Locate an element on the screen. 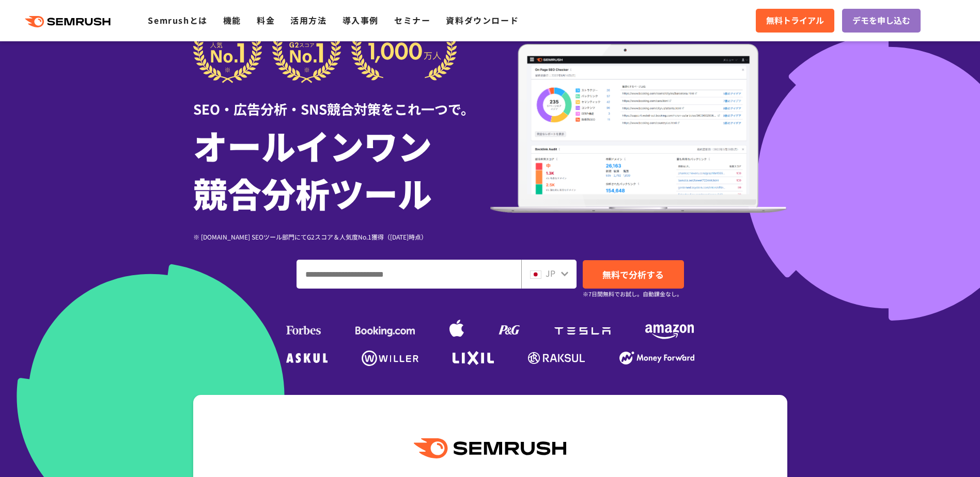 This screenshot has height=477, width=980. div: SEO・広告分析・SNS競合対策をこれ一つで。 is located at coordinates (342, 101).